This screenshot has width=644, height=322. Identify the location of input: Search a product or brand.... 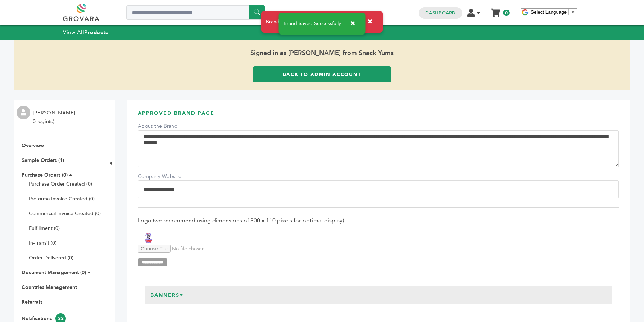
(195, 13).